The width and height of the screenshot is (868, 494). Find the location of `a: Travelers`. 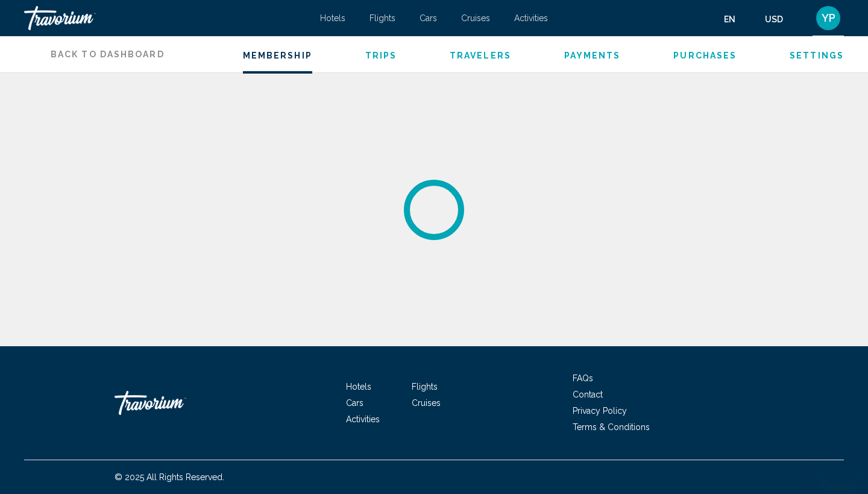

a: Travelers is located at coordinates (480, 56).